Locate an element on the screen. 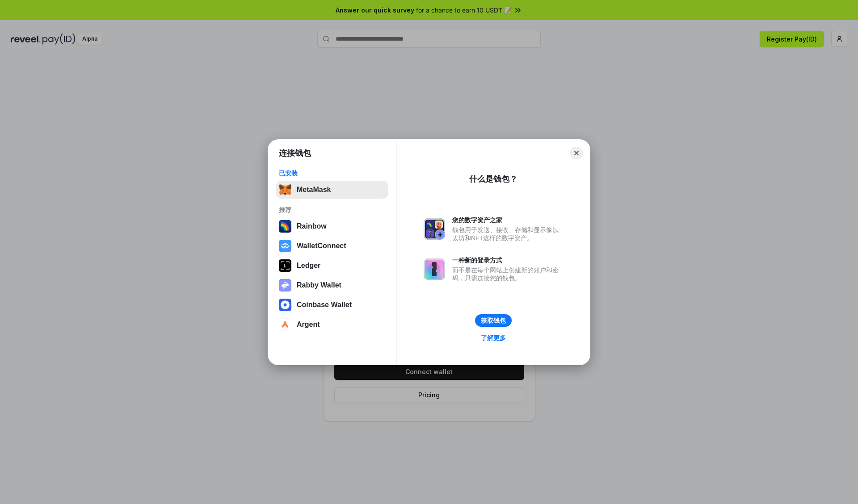 The height and width of the screenshot is (504, 858). div: Rainbow is located at coordinates (311, 227).